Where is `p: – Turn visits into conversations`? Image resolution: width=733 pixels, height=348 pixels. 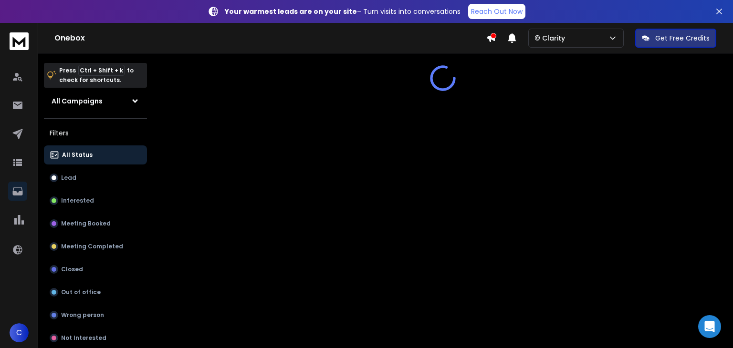 p: – Turn visits into conversations is located at coordinates (343, 11).